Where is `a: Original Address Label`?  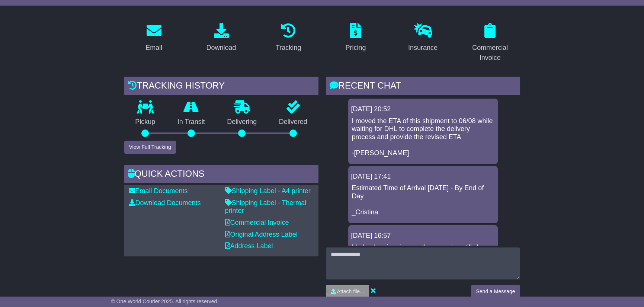 a: Original Address Label is located at coordinates (261, 234).